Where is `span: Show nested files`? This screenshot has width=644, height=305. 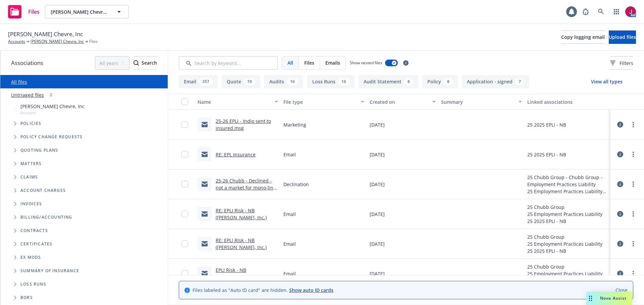
span: Show nested files is located at coordinates (366, 63).